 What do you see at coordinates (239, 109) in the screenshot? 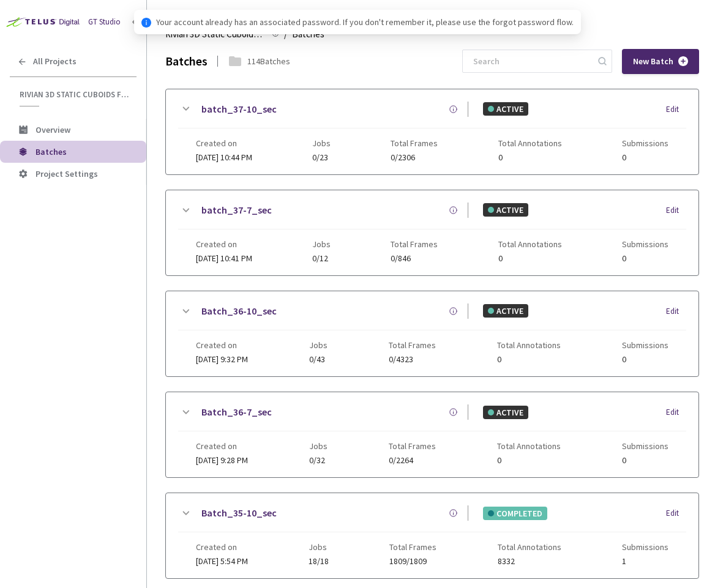
I see `a: batch_37-10_sec` at bounding box center [239, 109].